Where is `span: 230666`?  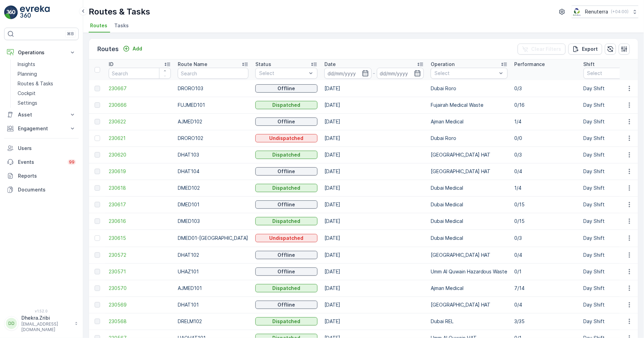
span: 230666 is located at coordinates (140, 105).